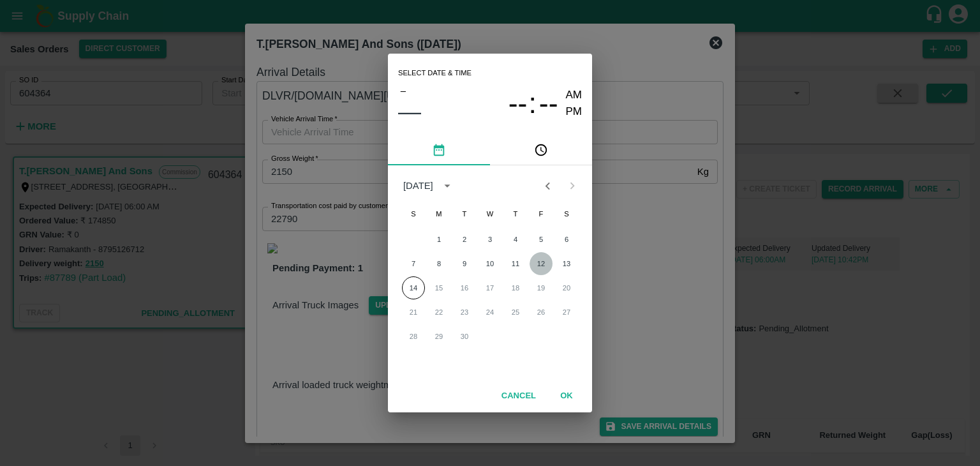  What do you see at coordinates (447, 186) in the screenshot?
I see `button: calendar view is open, switch to year view` at bounding box center [447, 186].